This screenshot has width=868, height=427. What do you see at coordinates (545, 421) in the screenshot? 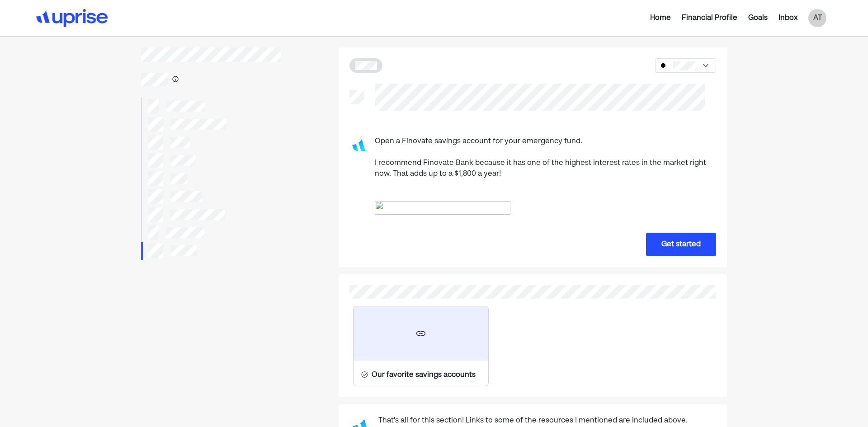
I see `pre: That's all for this section! Links to some of the resources I mentioned are included above.` at bounding box center [545, 421].